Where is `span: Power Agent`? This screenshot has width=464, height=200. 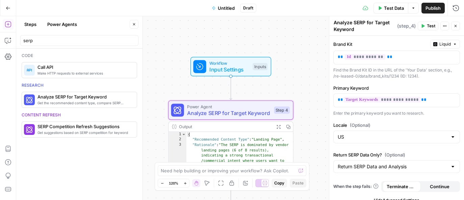
span: Power Agent is located at coordinates (228, 106).